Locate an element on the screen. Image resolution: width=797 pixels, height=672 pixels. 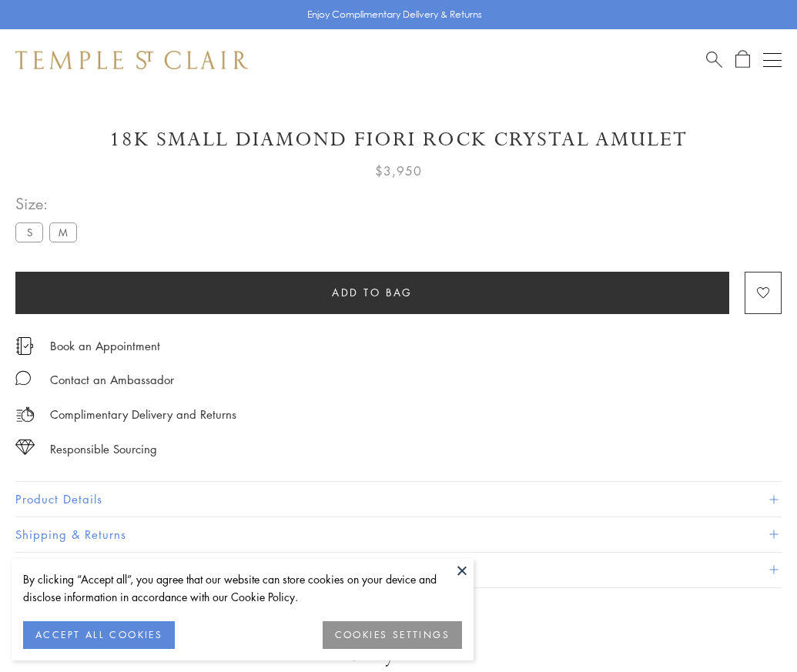
div: Contact an Ambassador is located at coordinates (112, 379).